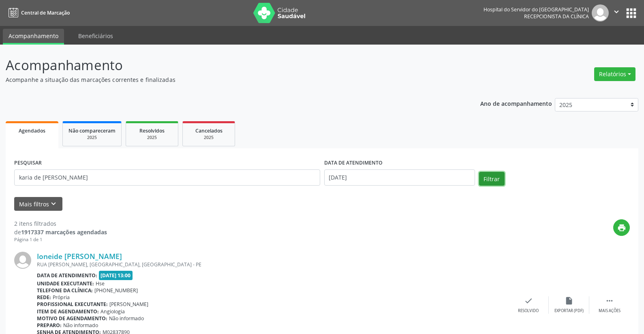 This screenshot has width=644, height=334. Describe the element at coordinates (65, 290) in the screenshot. I see `b: Telefone da clínica:` at that location.